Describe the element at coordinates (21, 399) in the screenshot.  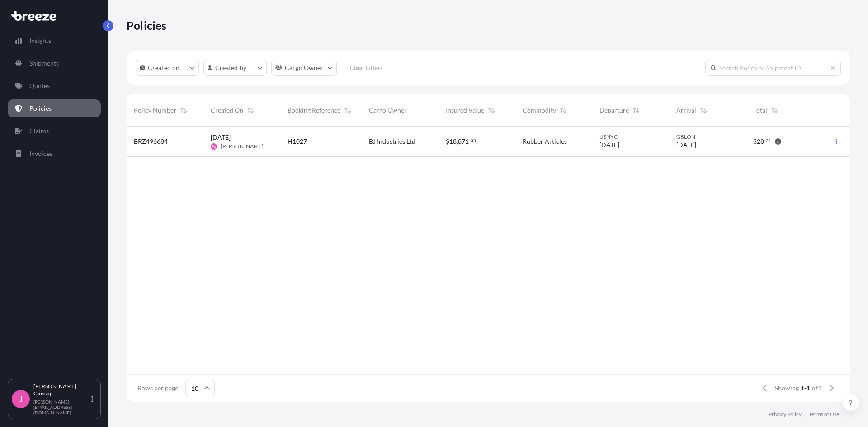
I see `span: J` at that location.